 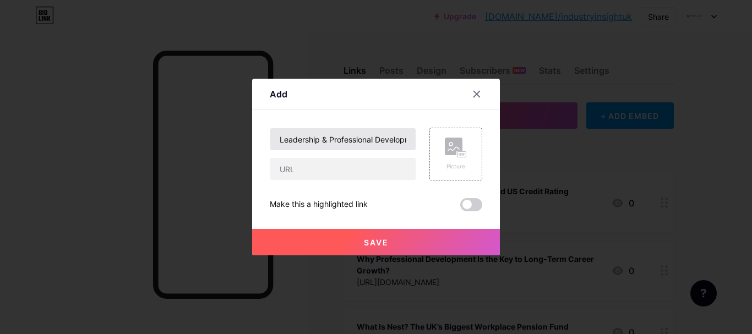 What do you see at coordinates (456, 166) in the screenshot?
I see `div: Picture` at bounding box center [456, 166].